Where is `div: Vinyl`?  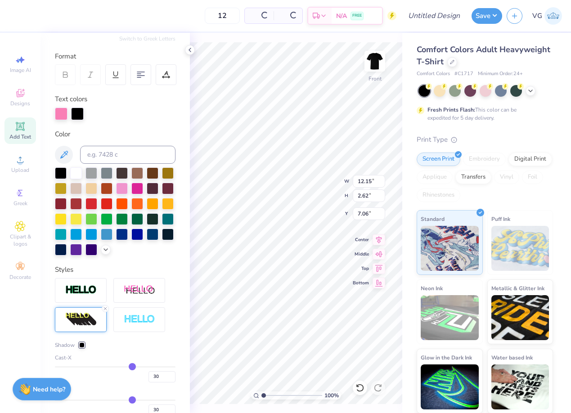
div: Vinyl is located at coordinates (506, 177).